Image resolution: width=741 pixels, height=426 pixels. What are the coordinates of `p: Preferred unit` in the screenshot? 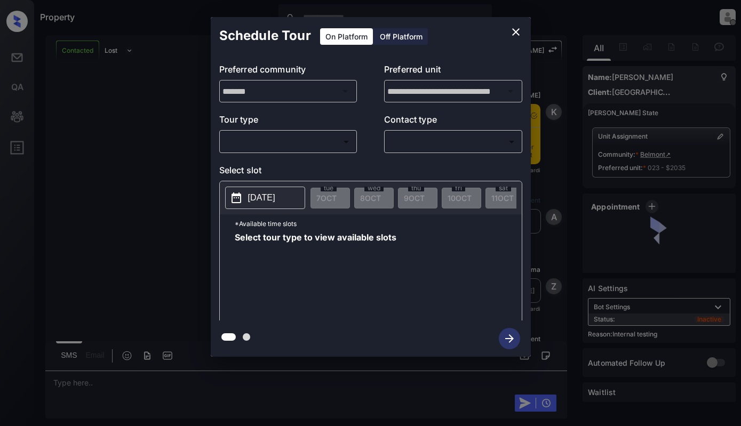 It's located at (453, 71).